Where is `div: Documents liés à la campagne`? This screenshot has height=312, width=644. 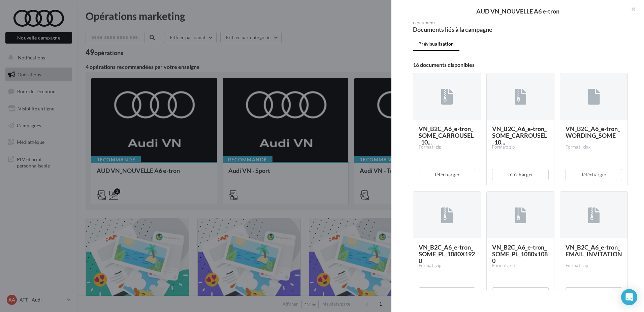 div: Documents liés à la campagne is located at coordinates (465, 30).